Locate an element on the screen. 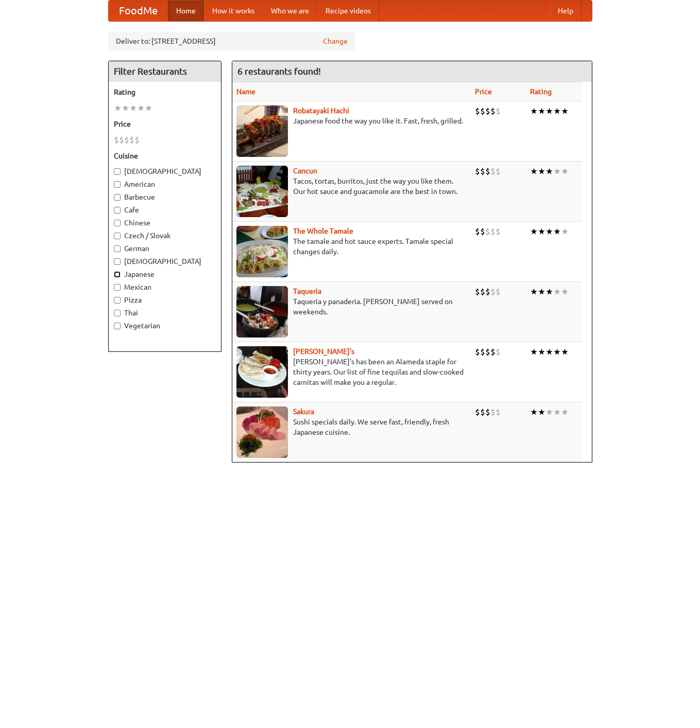 The width and height of the screenshot is (700, 728). a: Who we are is located at coordinates (290, 11).